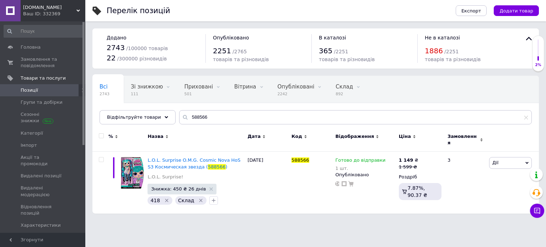 The width and height of the screenshot is (546, 247). I want to click on span: Дата, so click(254, 136).